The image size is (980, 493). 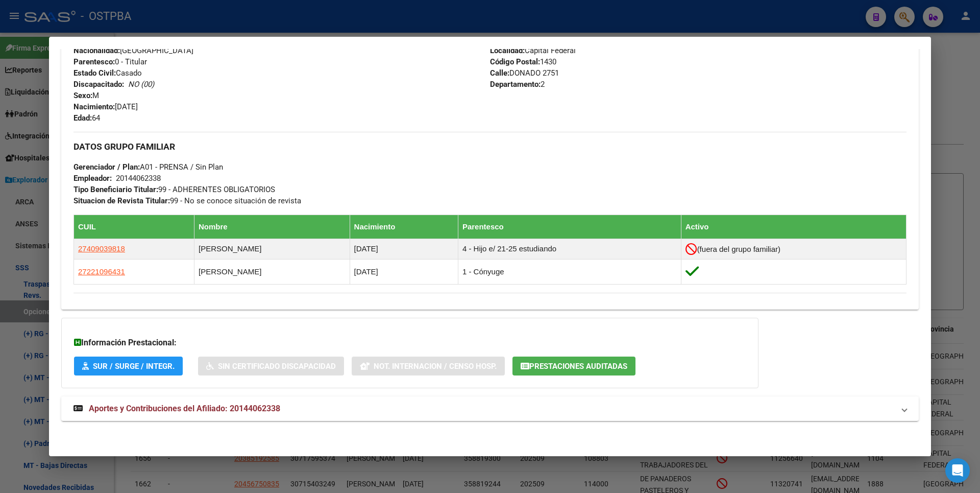 What do you see at coordinates (533, 50) in the screenshot?
I see `span: Capital Federal` at bounding box center [533, 50].